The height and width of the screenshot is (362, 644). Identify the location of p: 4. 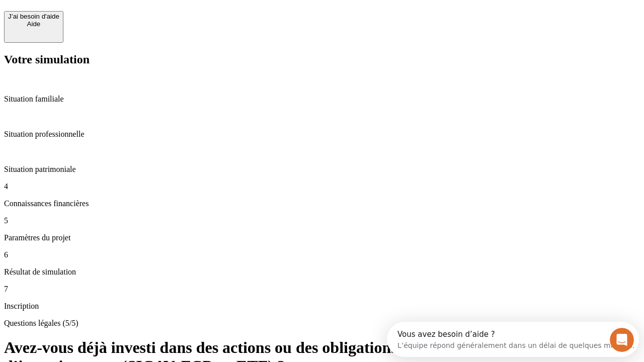
(322, 187).